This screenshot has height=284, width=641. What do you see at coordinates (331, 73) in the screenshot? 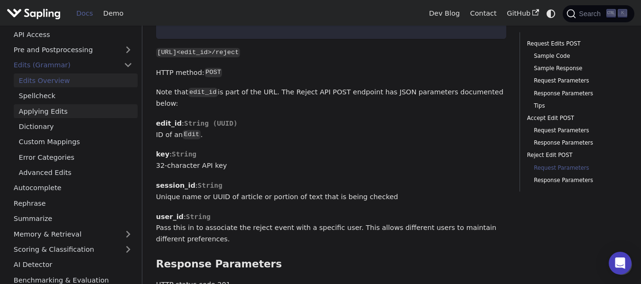
I see `p: HTTP method:` at bounding box center [331, 73].